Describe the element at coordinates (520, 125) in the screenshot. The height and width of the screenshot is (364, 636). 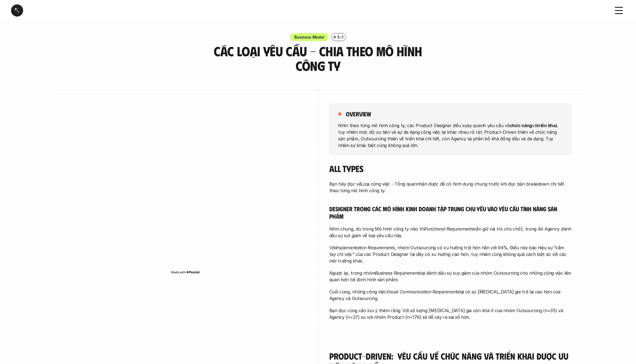
I see `strong: chức năng` at that location.